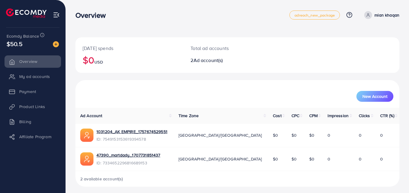 The height and width of the screenshot is (193, 409). I want to click on img: menu, so click(56, 15).